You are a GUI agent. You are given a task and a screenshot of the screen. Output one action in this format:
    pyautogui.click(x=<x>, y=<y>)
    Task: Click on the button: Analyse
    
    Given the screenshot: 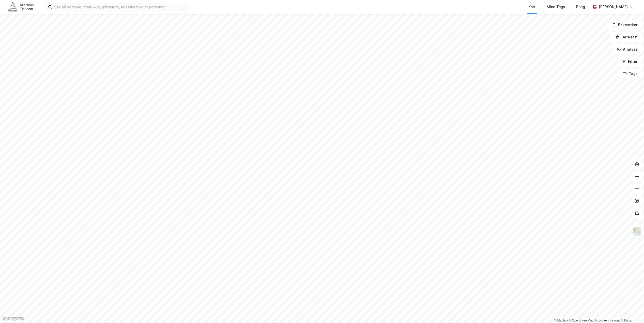 What is the action you would take?
    pyautogui.click(x=627, y=49)
    